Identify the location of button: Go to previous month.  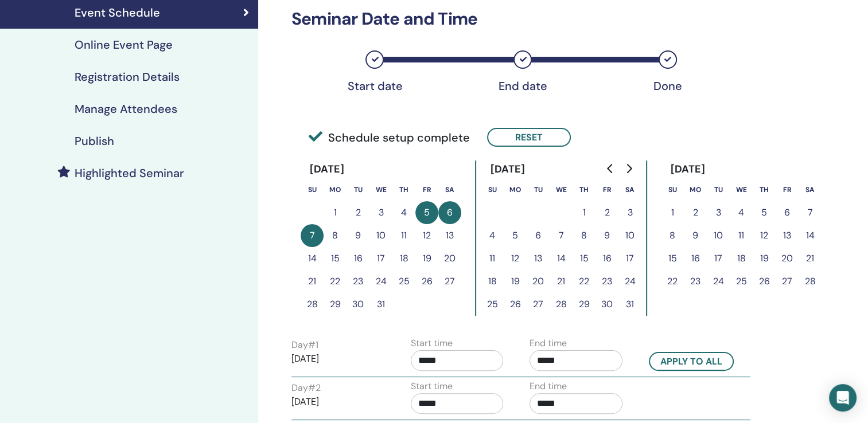
(611, 168).